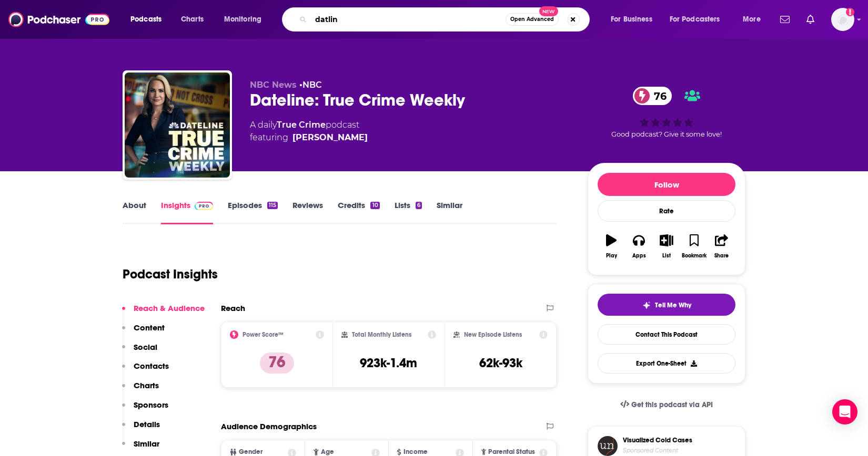  Describe the element at coordinates (408, 213) in the screenshot. I see `a: Lists6` at that location.